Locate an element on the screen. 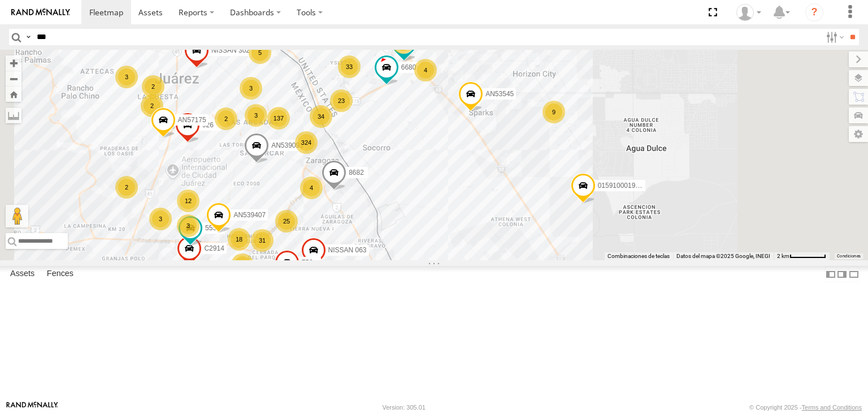 The width and height of the screenshot is (868, 413). div: 23 is located at coordinates (341, 100).